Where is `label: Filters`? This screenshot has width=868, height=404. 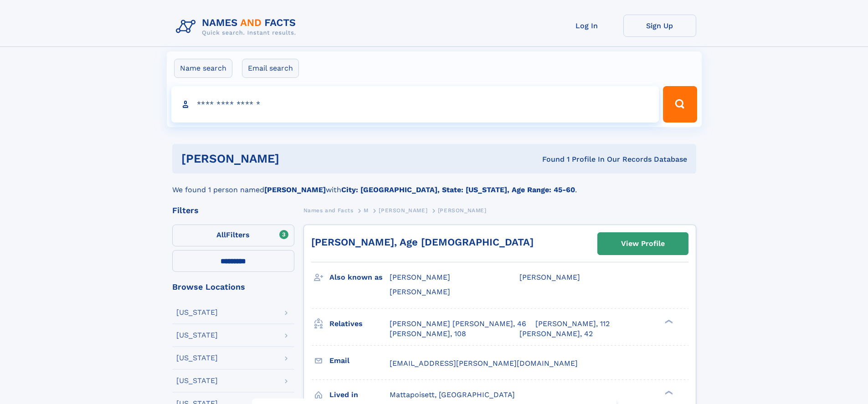
label: Filters is located at coordinates (233, 236).